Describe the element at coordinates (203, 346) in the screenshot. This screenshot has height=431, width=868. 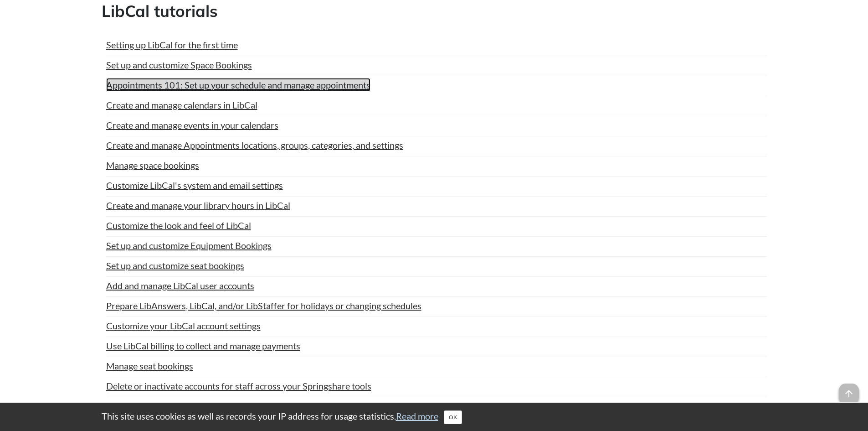
I see `a: Use LibCal billing to collect and manage payments` at that location.